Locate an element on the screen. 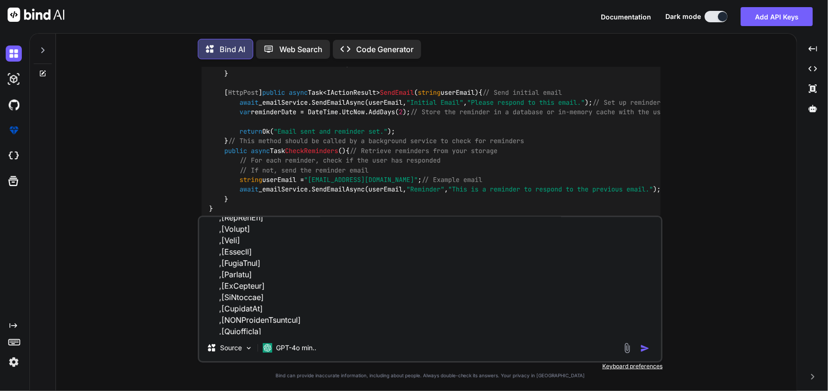  span: 2 is located at coordinates (401, 112).